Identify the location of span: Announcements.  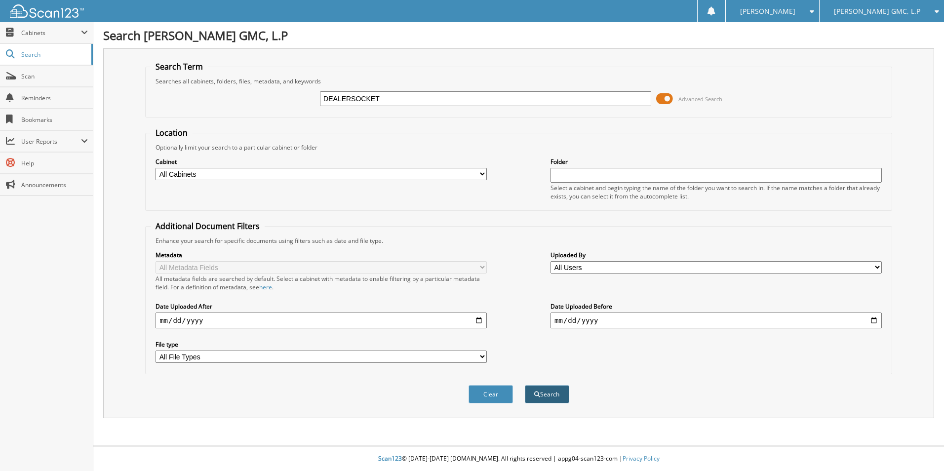
(54, 185).